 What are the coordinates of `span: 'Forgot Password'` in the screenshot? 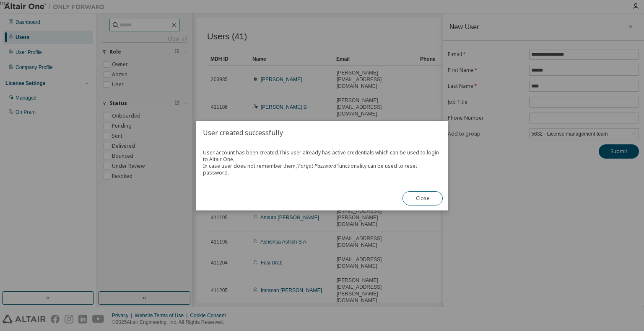 It's located at (317, 166).